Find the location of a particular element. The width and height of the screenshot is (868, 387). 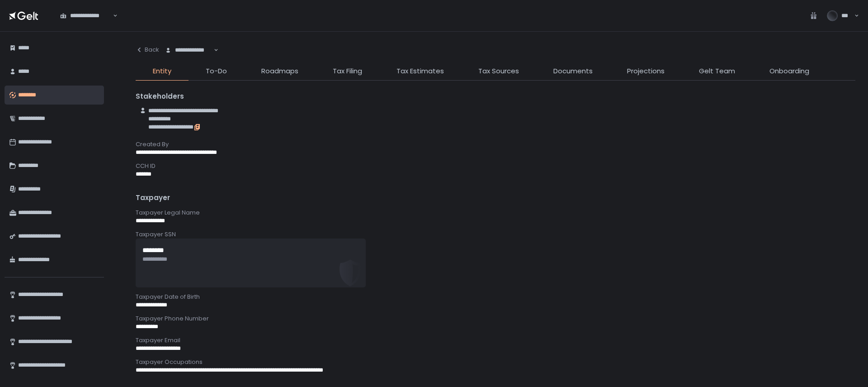

div: Back is located at coordinates (148, 49).